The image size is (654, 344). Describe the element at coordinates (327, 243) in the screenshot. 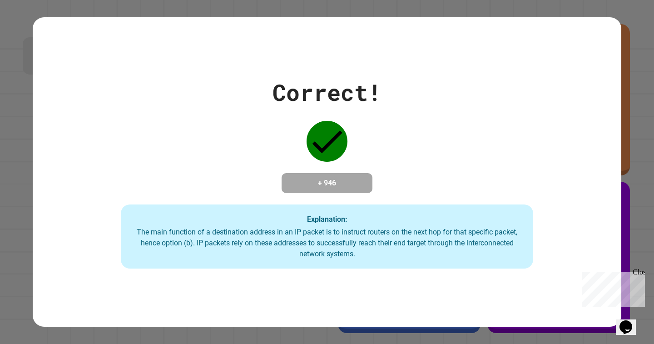

I see `div: The main function of a destination address in an IP packet is to instruct routers on the next hop...` at that location.